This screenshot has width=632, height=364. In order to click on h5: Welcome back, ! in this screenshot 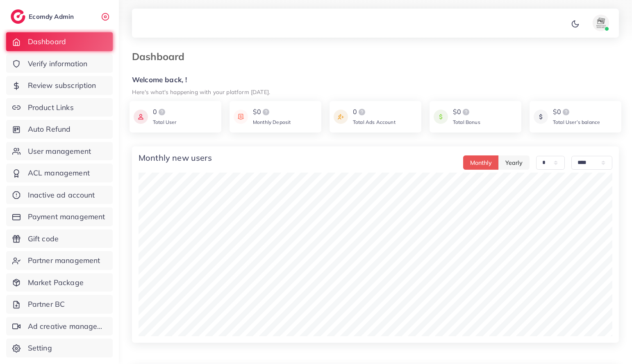, I will do `click(375, 80)`.